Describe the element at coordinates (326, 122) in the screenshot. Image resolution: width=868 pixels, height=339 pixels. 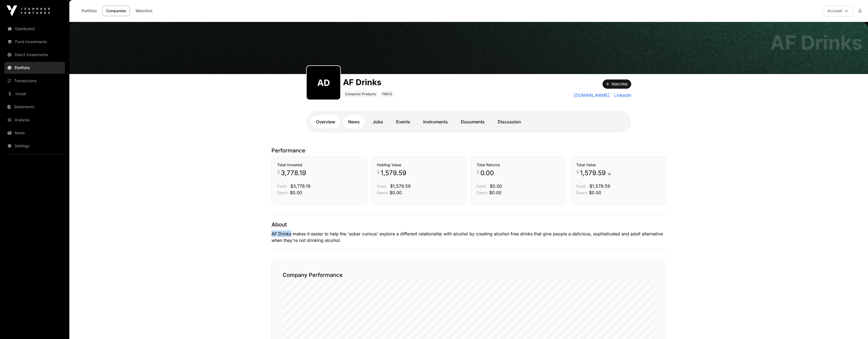
I see `a: Overview` at that location.